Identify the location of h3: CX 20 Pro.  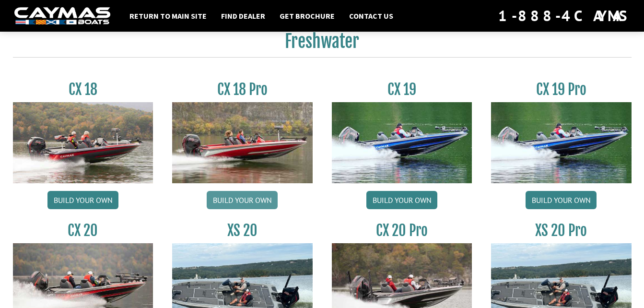
(402, 230).